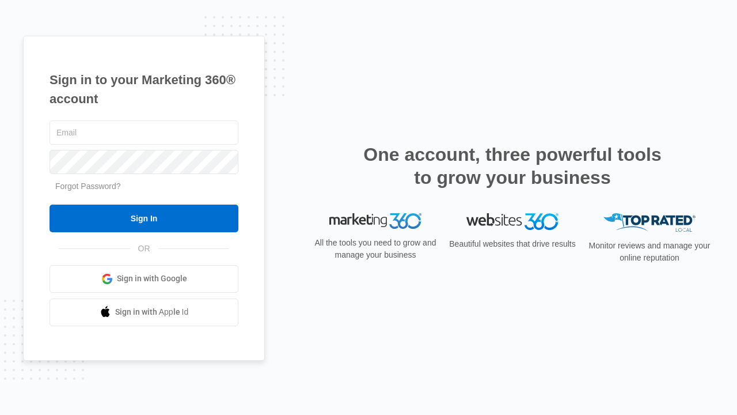 This screenshot has height=415, width=737. I want to click on img: Marketing 360, so click(375, 221).